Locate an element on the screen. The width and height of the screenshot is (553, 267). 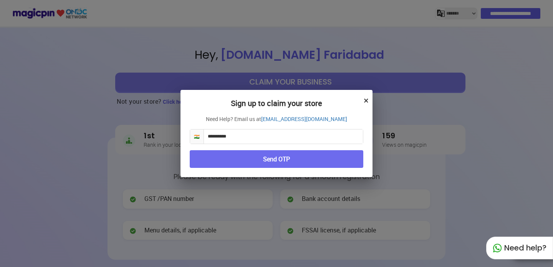
img: whatapp_green.7240e66a.svg is located at coordinates (497, 248).